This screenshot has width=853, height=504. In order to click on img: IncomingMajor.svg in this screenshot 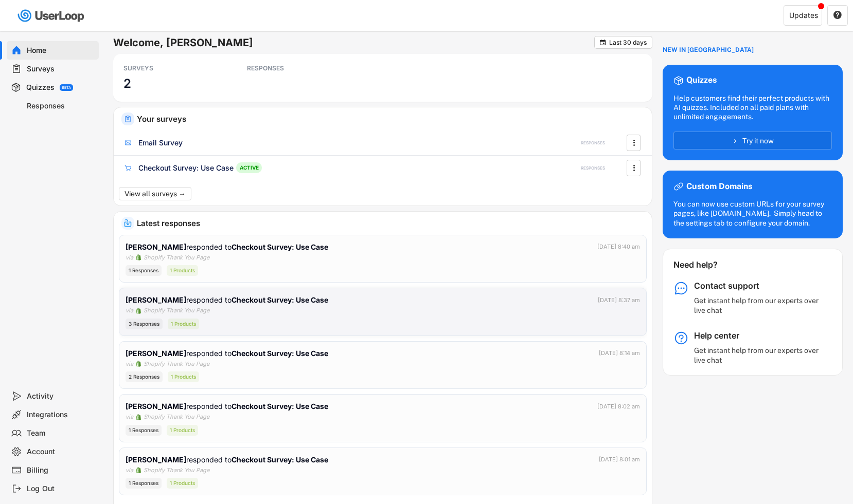, I will do `click(127, 223)`.